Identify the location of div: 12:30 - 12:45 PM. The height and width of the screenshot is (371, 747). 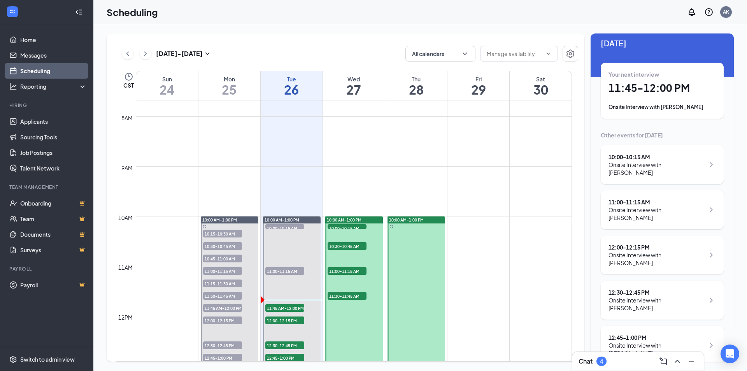
(656, 292).